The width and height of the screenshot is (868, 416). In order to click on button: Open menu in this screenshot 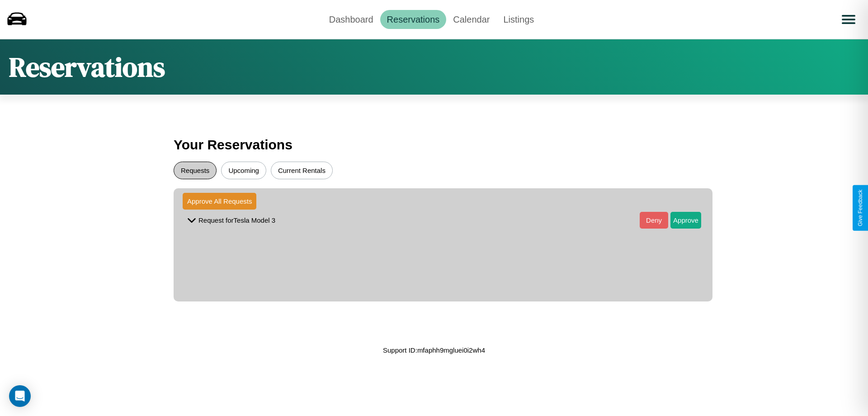, I will do `click(849, 20)`.